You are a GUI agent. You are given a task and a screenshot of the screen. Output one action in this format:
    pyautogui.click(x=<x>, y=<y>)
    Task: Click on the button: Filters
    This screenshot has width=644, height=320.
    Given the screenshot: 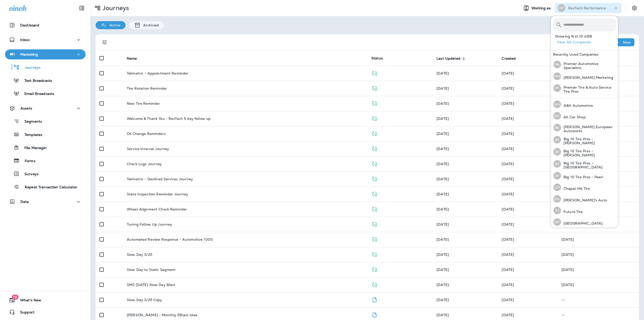 What is the action you would take?
    pyautogui.click(x=105, y=42)
    